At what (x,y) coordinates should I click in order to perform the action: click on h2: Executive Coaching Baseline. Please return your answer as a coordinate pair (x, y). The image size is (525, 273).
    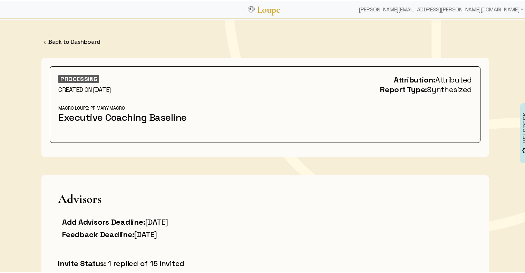
    Looking at the image, I should click on (124, 116).